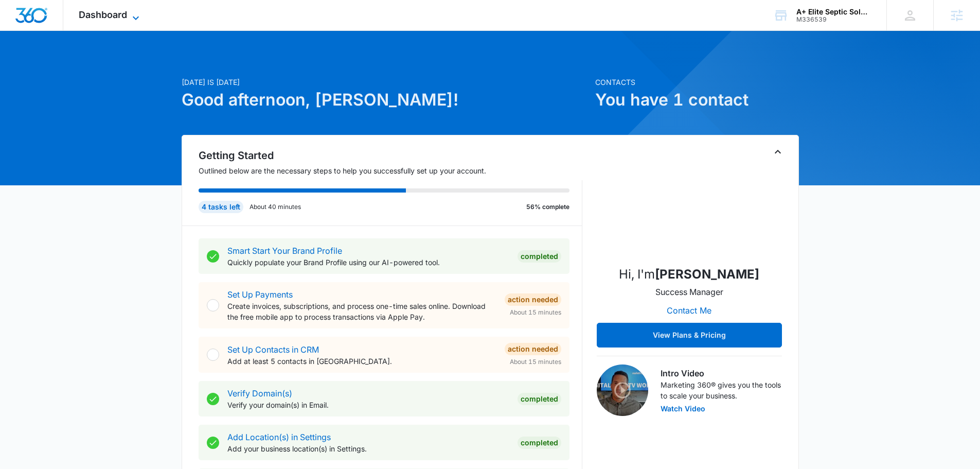 The image size is (980, 469). What do you see at coordinates (689, 274) in the screenshot?
I see `p: Hi, I'm` at bounding box center [689, 274].